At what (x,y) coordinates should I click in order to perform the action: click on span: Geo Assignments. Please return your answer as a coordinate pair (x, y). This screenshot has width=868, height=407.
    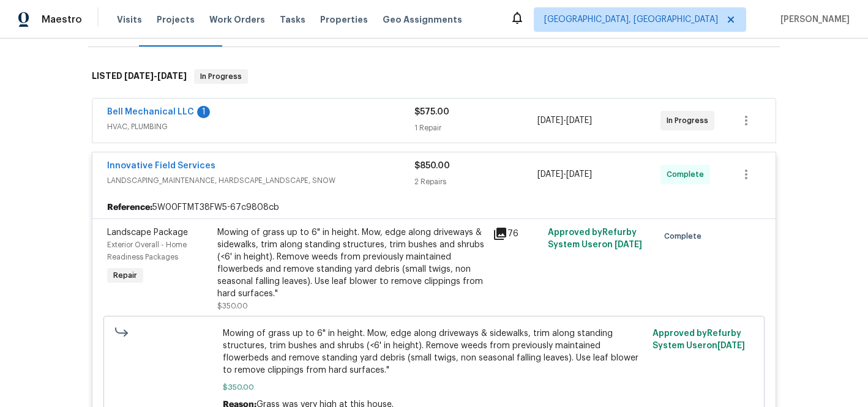
    Looking at the image, I should click on (422, 19).